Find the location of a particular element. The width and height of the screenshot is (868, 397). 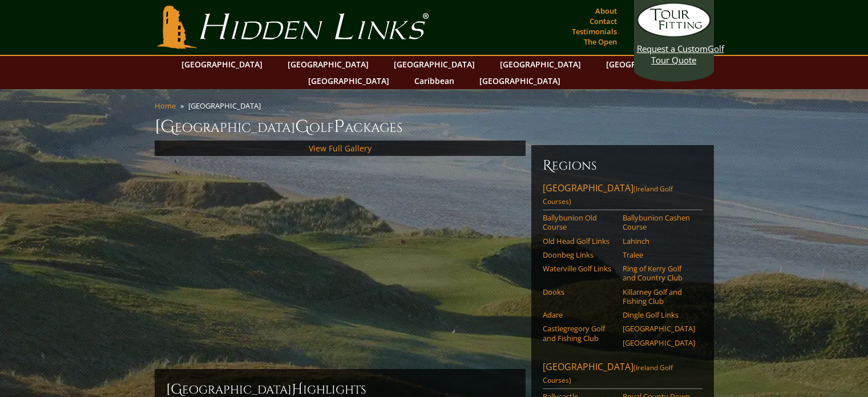

a: Home is located at coordinates (165, 106).